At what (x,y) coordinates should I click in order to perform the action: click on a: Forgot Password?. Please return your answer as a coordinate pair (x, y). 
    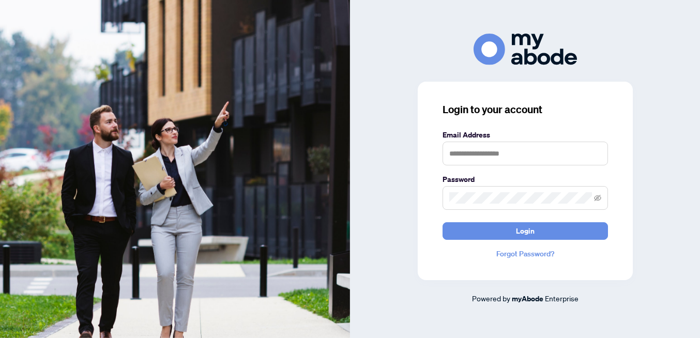
    Looking at the image, I should click on (525, 254).